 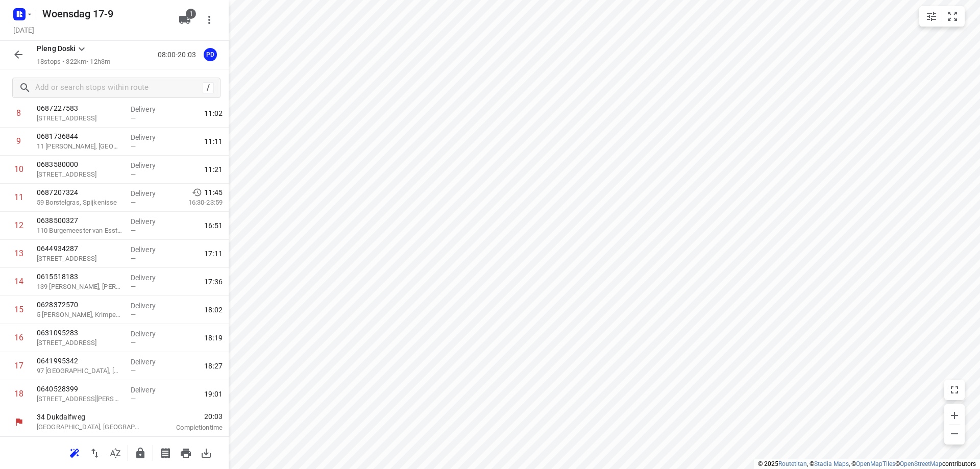 What do you see at coordinates (213, 282) in the screenshot?
I see `span: 17:36` at bounding box center [213, 282].